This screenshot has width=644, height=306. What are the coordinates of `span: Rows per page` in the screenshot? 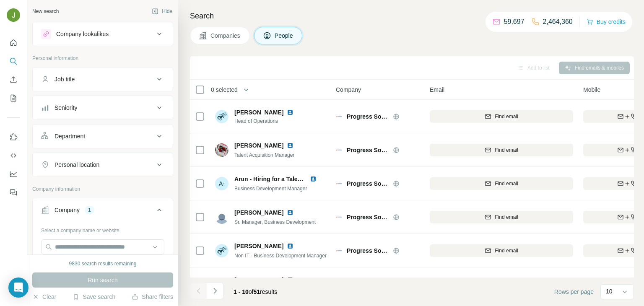 It's located at (574, 292).